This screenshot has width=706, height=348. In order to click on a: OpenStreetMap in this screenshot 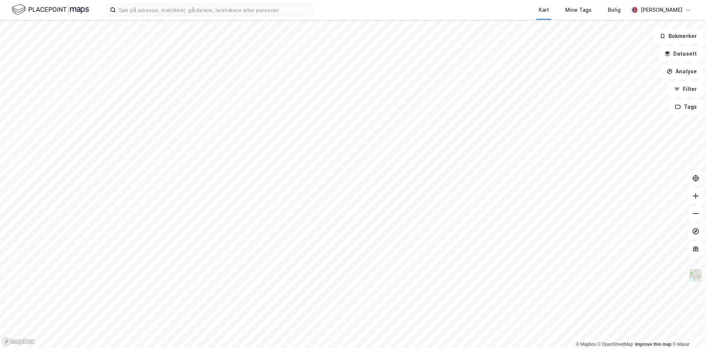, I will do `click(615, 344)`.